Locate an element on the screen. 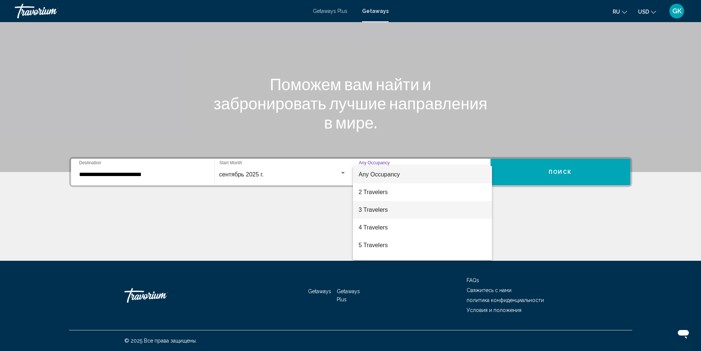 This screenshot has height=351, width=701. span: 4 Travelers is located at coordinates (422, 227).